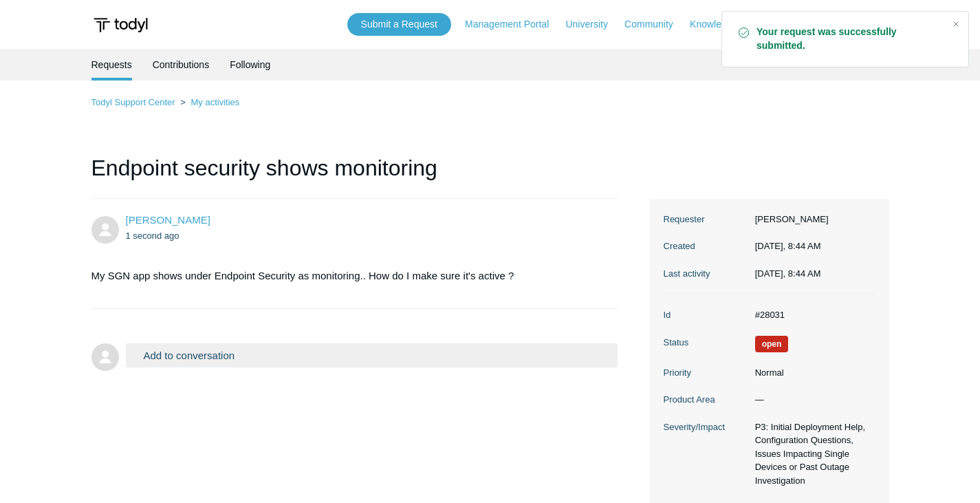 The image size is (980, 503). I want to click on a: Submit a Request, so click(399, 24).